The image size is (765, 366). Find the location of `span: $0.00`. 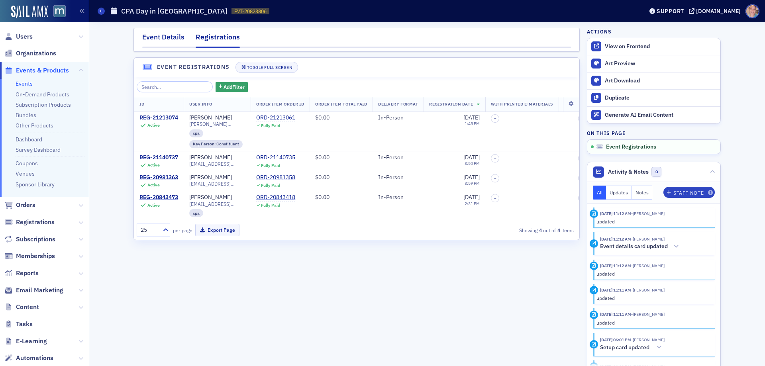

span: $0.00 is located at coordinates (322, 177).